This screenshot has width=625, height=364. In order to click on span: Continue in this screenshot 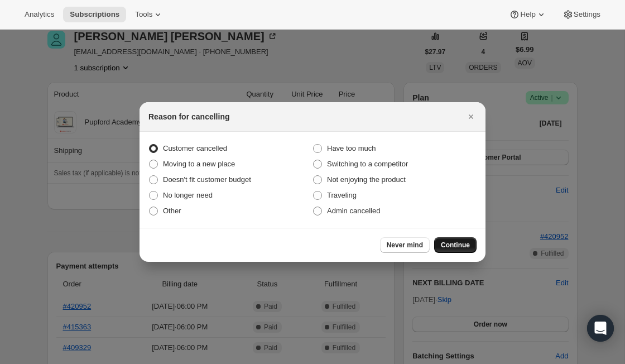, I will do `click(456, 245)`.